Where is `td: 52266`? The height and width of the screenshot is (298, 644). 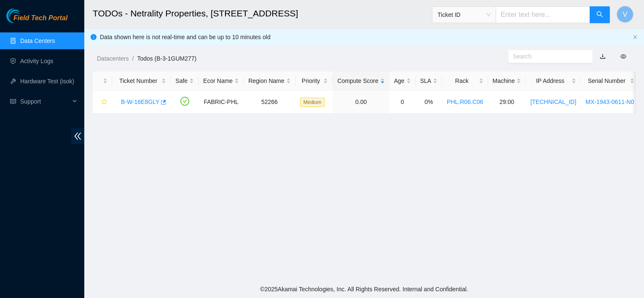 td: 52266 is located at coordinates (269, 102).